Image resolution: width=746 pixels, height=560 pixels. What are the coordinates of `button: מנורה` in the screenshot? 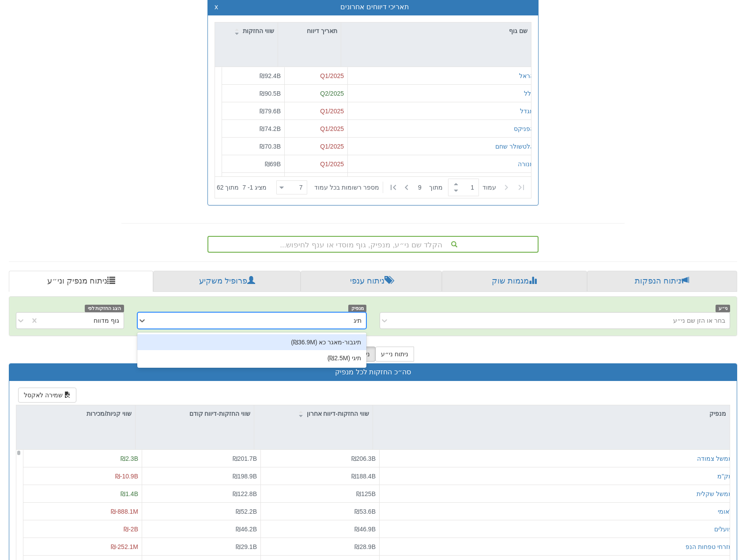 It's located at (526, 164).